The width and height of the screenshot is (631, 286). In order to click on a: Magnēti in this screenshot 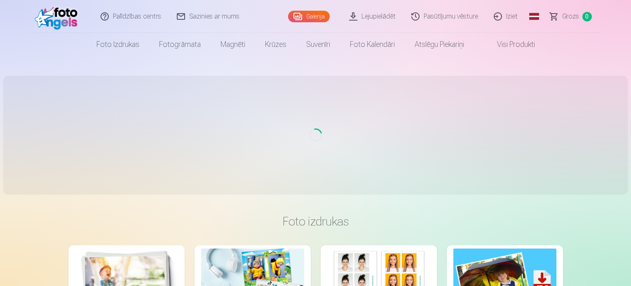, I will do `click(233, 45)`.